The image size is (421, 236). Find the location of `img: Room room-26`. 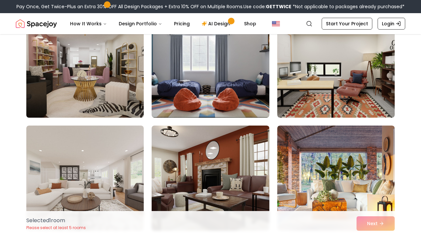

img: Room room-26 is located at coordinates (210, 65).